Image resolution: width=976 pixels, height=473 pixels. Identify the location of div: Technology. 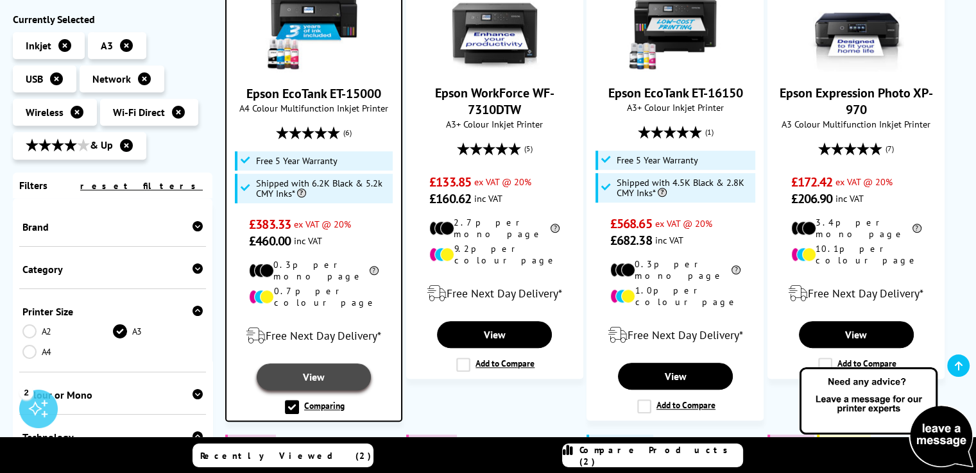
(112, 438).